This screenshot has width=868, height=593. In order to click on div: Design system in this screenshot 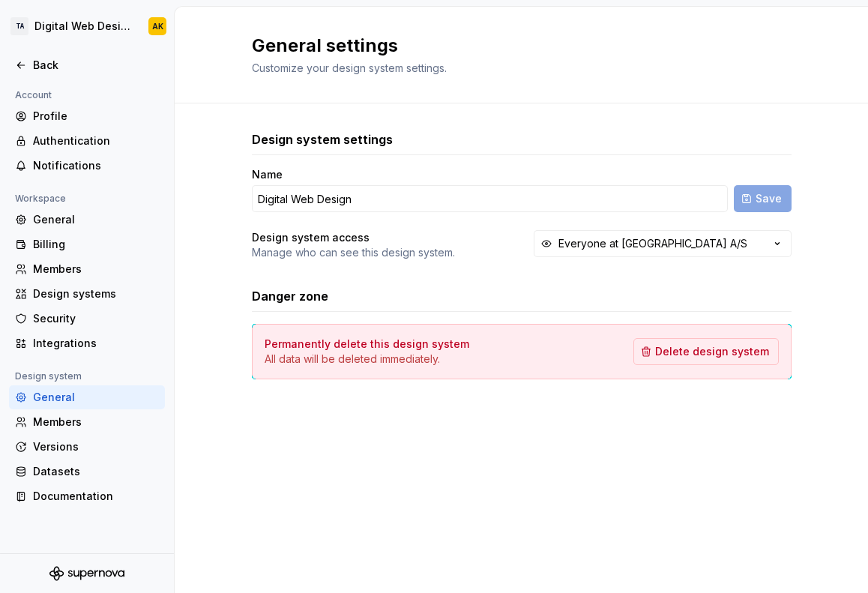, I will do `click(48, 376)`.